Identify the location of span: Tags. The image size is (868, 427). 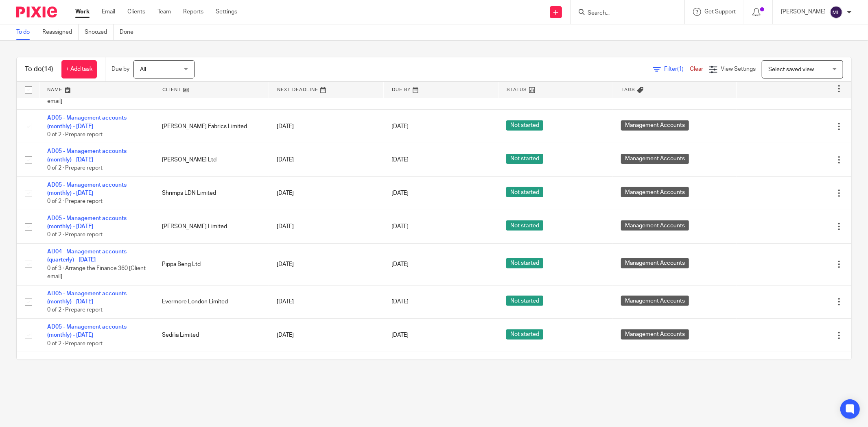
(628, 89).